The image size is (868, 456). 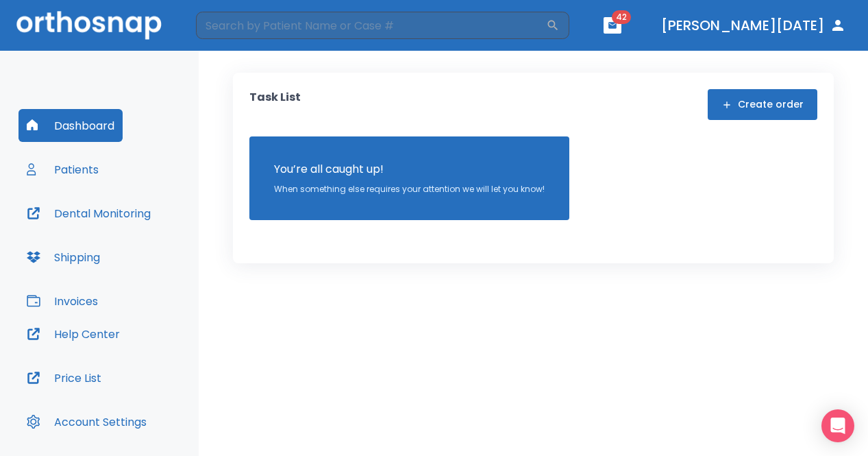 I want to click on a: Patients, so click(x=62, y=170).